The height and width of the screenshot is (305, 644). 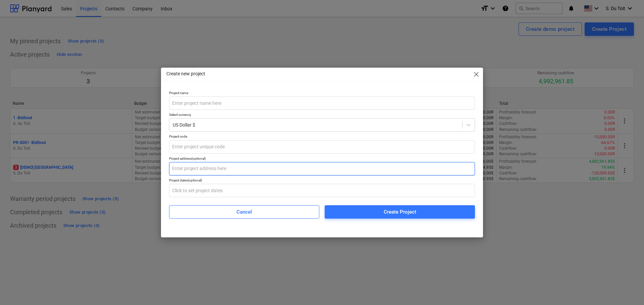 What do you see at coordinates (244, 212) in the screenshot?
I see `button: Cancel` at bounding box center [244, 212].